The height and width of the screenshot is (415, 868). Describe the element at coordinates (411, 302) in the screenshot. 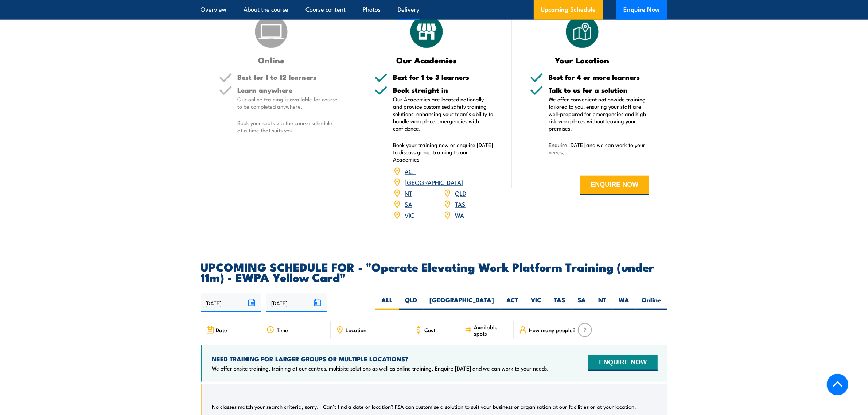

I see `label: QLD` at that location.